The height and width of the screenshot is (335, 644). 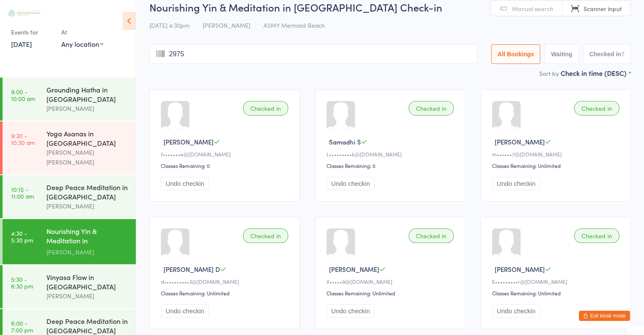 What do you see at coordinates (22, 326) in the screenshot?
I see `time: 6:00 - 7:00 pm` at bounding box center [22, 326].